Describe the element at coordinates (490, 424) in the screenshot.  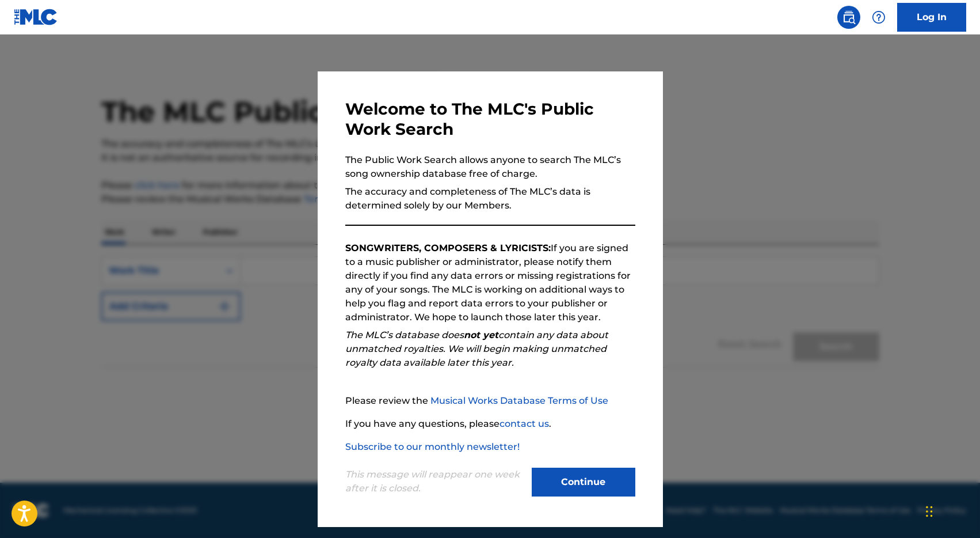
I see `p: If you have any questions, please .` at that location.